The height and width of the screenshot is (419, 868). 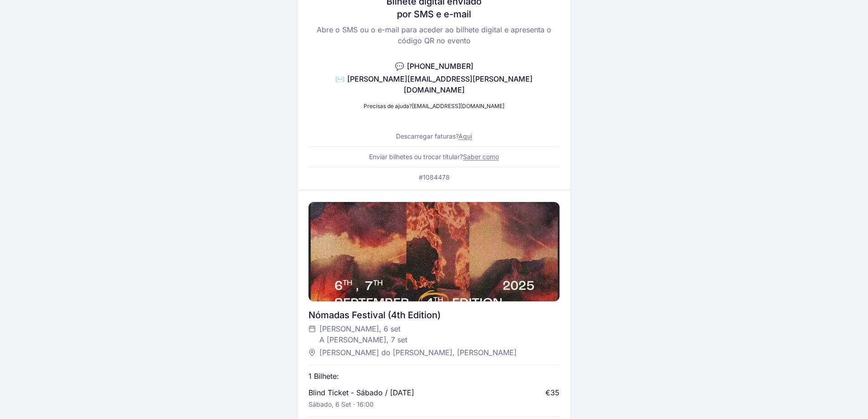 I want to click on div: €35, so click(x=552, y=392).